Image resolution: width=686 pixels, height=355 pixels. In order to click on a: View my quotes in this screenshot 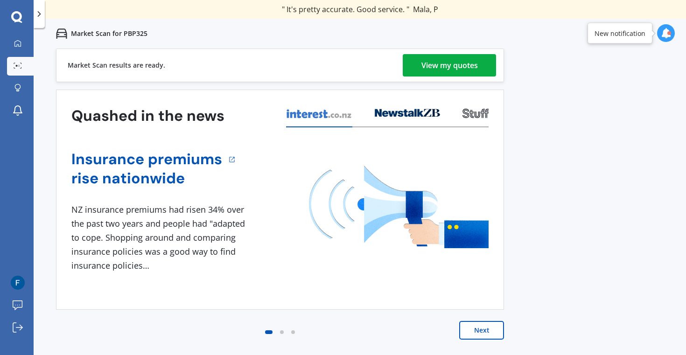, I will do `click(449, 65)`.